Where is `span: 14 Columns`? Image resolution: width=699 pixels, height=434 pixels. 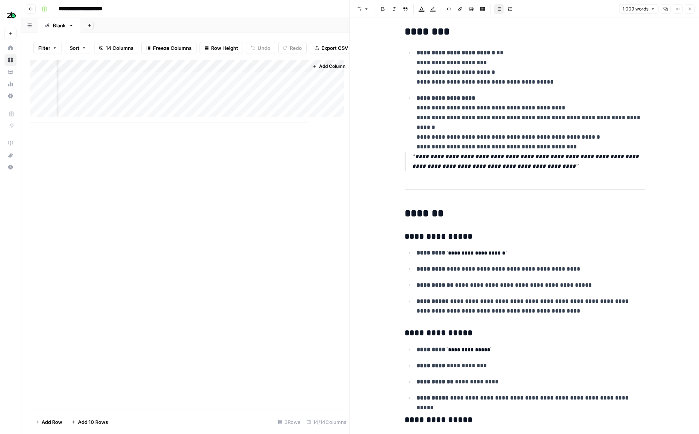 span: 14 Columns is located at coordinates (120, 48).